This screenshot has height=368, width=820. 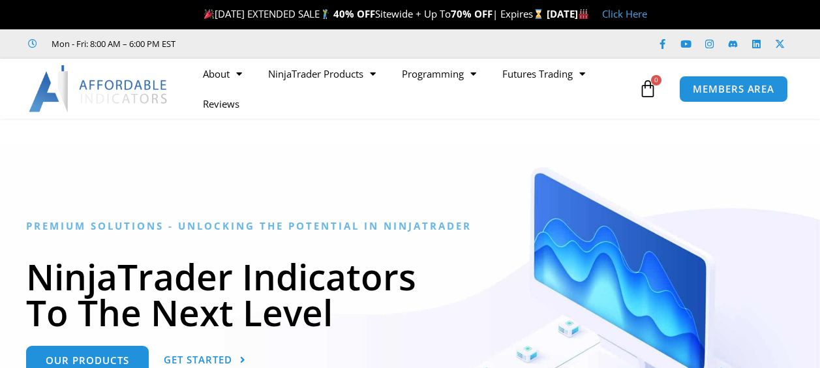 What do you see at coordinates (472, 14) in the screenshot?
I see `strong: 70% OFF` at bounding box center [472, 14].